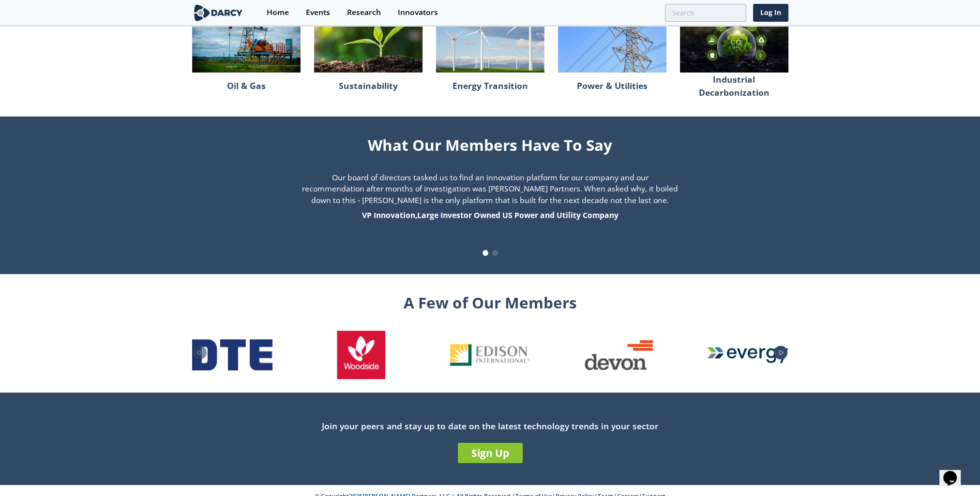 Image resolution: width=980 pixels, height=496 pixels. I want to click on div: Join your peers and stay up to date on the latest technology trends in your sector, so click(490, 426).